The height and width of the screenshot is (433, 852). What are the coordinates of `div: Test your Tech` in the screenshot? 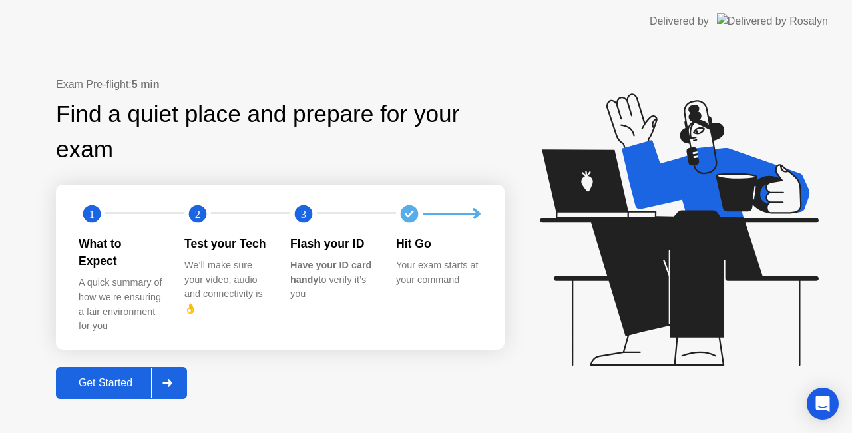 It's located at (226, 244).